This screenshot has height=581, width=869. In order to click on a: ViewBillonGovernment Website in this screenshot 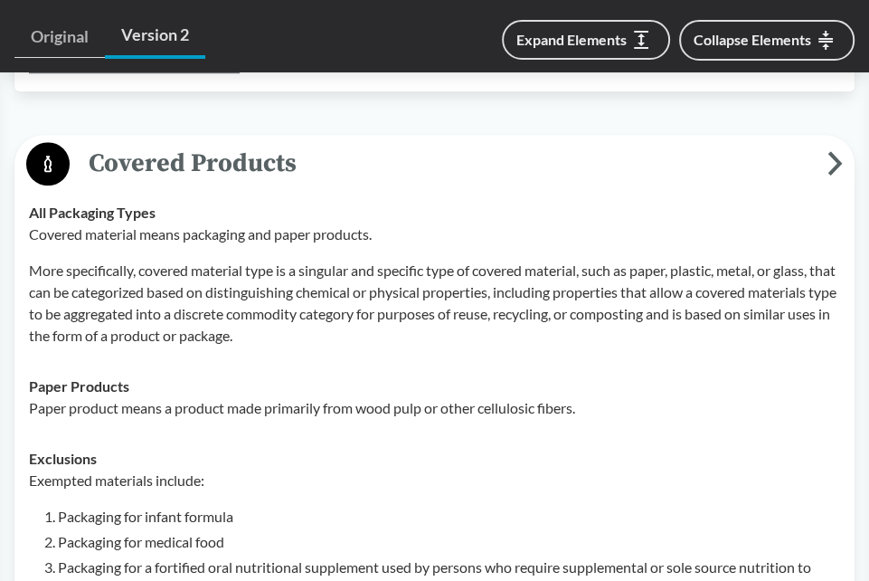, I will do `click(134, 65)`.